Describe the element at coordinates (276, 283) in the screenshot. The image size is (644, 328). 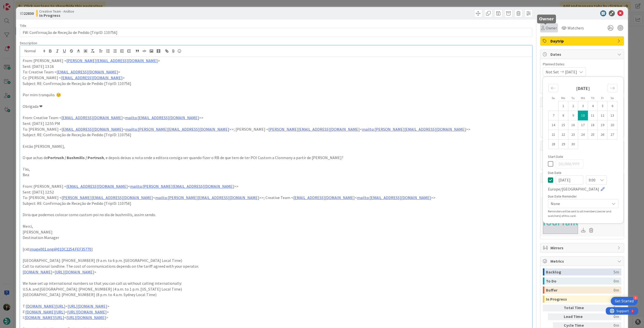
I see `p: We have set up international numbers so that you can call us without calling internationally:` at that location.